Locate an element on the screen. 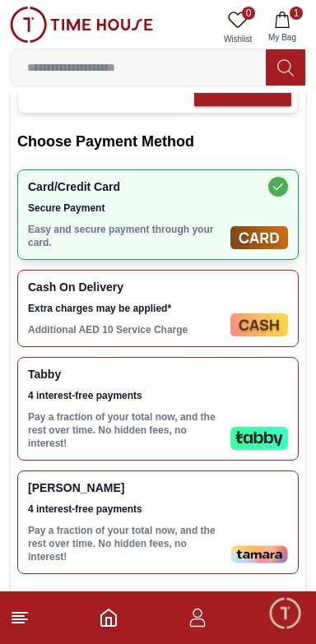 This screenshot has height=644, width=316. span: My Bag is located at coordinates (283, 37).